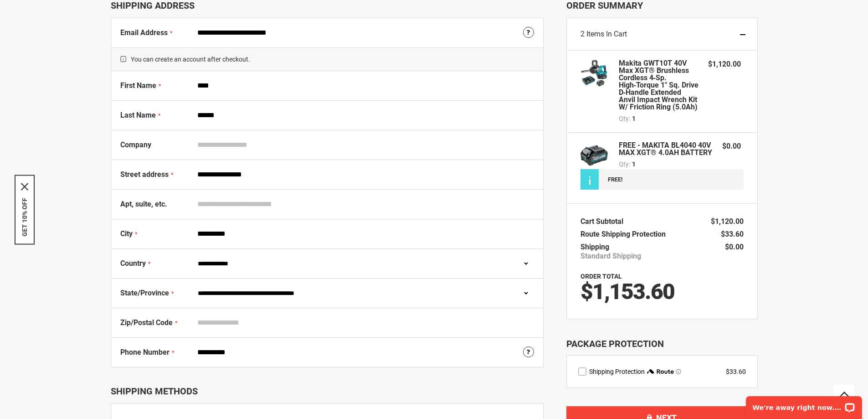 The image size is (868, 419). Describe the element at coordinates (615, 180) in the screenshot. I see `div: FREE!` at that location.